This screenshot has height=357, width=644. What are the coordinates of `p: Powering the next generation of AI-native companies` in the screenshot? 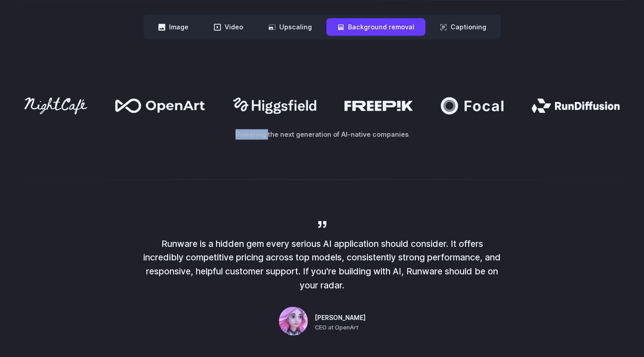 It's located at (322, 134).